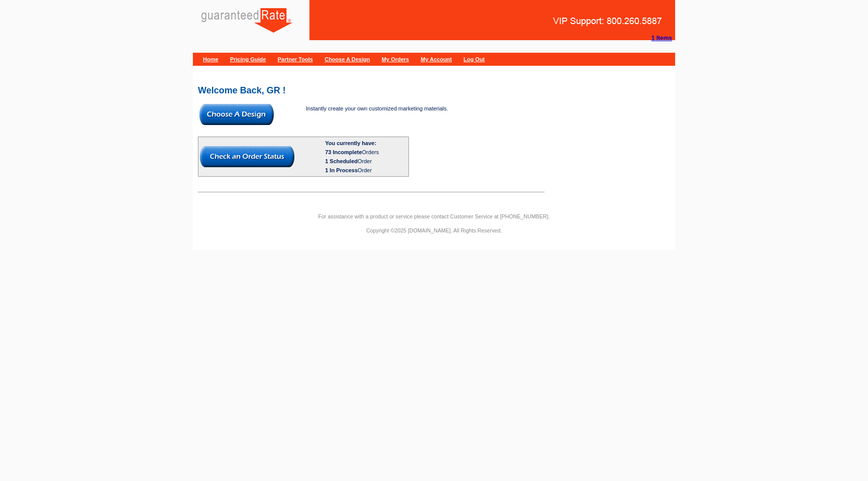 The image size is (868, 481). I want to click on a: Pricing Guide, so click(248, 59).